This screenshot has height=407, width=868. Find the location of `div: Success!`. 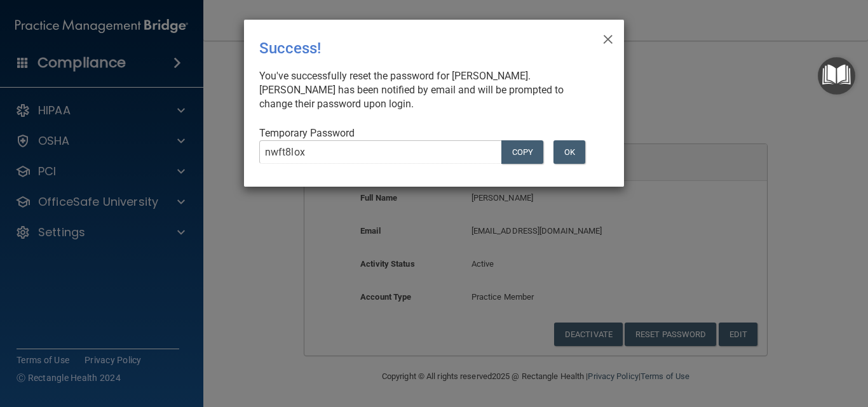

div: Success! is located at coordinates (408, 48).